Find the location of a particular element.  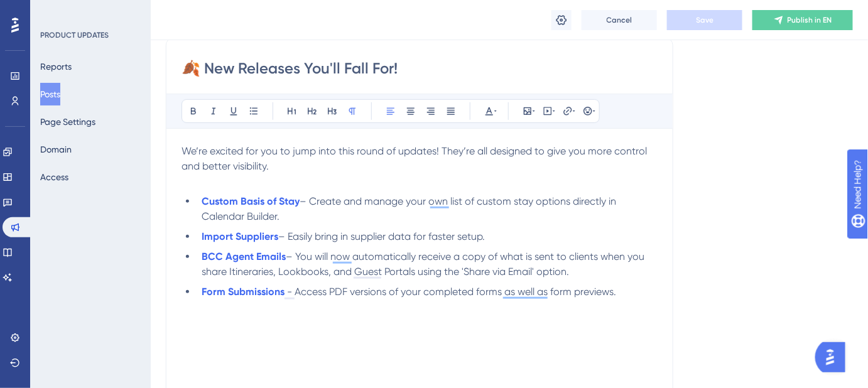

button: Access is located at coordinates (54, 177).